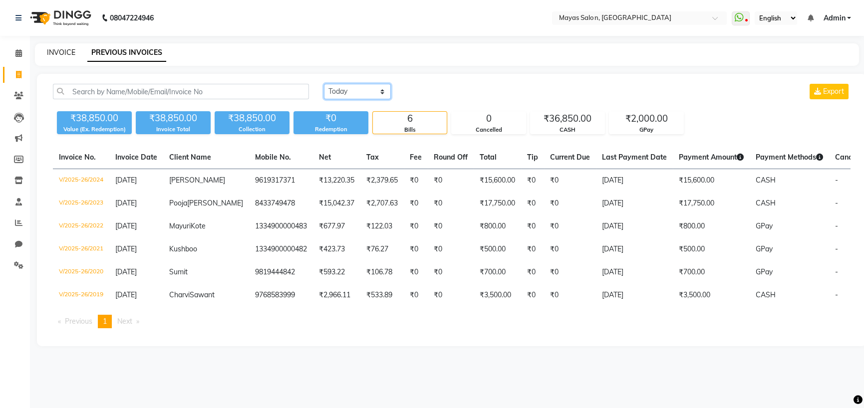  I want to click on span: Mayuri, so click(180, 226).